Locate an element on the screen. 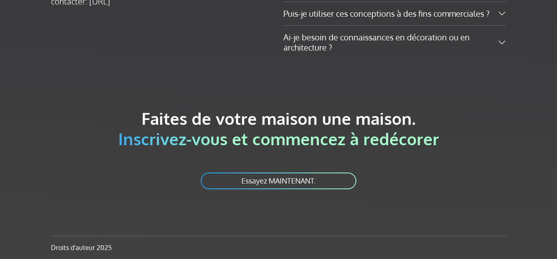 The width and height of the screenshot is (557, 259). span: Inscrivez-vous et commencez à redécorer is located at coordinates (278, 139).